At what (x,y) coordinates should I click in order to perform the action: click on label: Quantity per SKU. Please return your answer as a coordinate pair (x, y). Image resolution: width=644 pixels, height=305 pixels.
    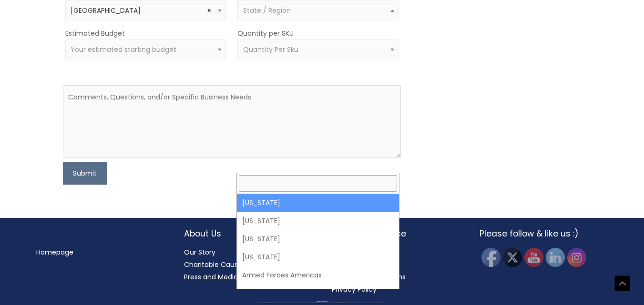
    Looking at the image, I should click on (265, 33).